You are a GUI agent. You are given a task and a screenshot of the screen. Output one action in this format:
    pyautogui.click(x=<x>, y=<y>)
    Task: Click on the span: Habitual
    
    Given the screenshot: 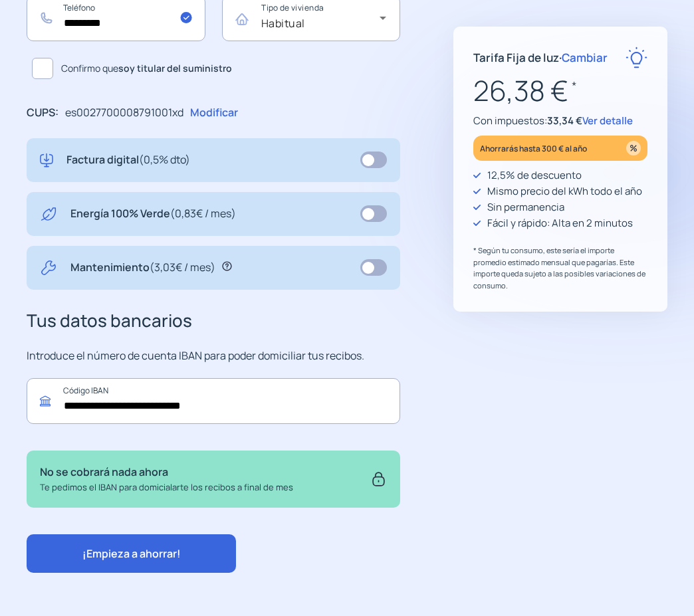 What is the action you would take?
    pyautogui.click(x=283, y=23)
    